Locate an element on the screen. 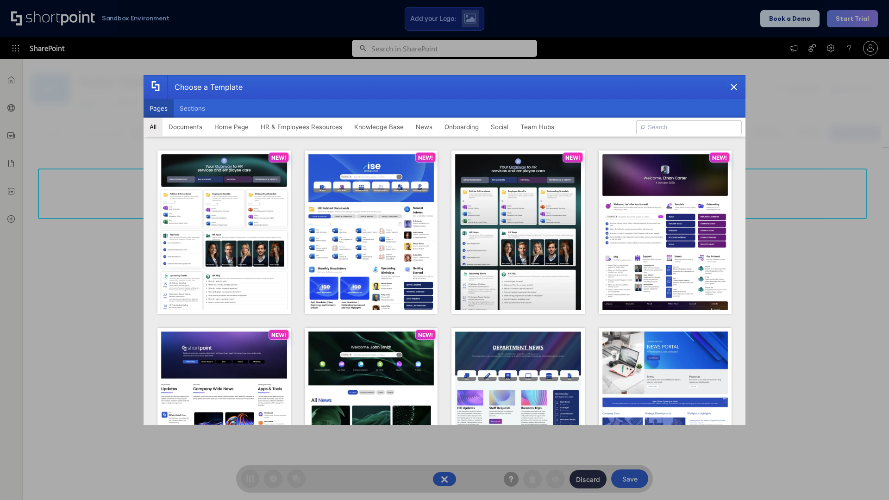  div: template selector is located at coordinates (445, 250).